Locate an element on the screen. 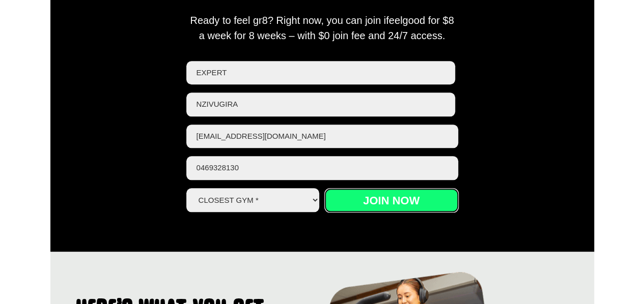 The height and width of the screenshot is (304, 644). input: Join now is located at coordinates (392, 201).